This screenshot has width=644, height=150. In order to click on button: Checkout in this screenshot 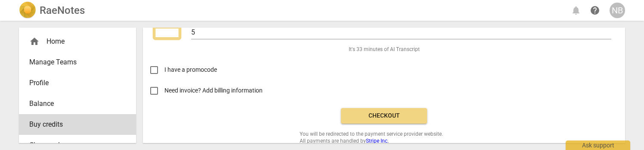, I will do `click(384, 116)`.